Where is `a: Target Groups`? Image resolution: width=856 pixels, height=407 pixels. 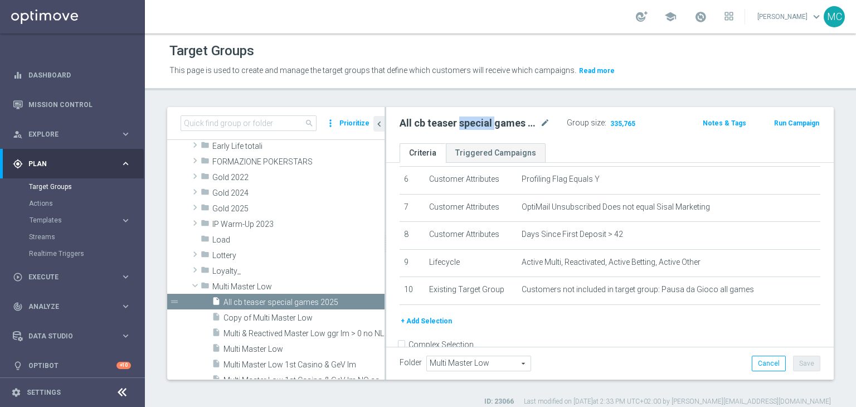 a: Target Groups is located at coordinates (72, 187).